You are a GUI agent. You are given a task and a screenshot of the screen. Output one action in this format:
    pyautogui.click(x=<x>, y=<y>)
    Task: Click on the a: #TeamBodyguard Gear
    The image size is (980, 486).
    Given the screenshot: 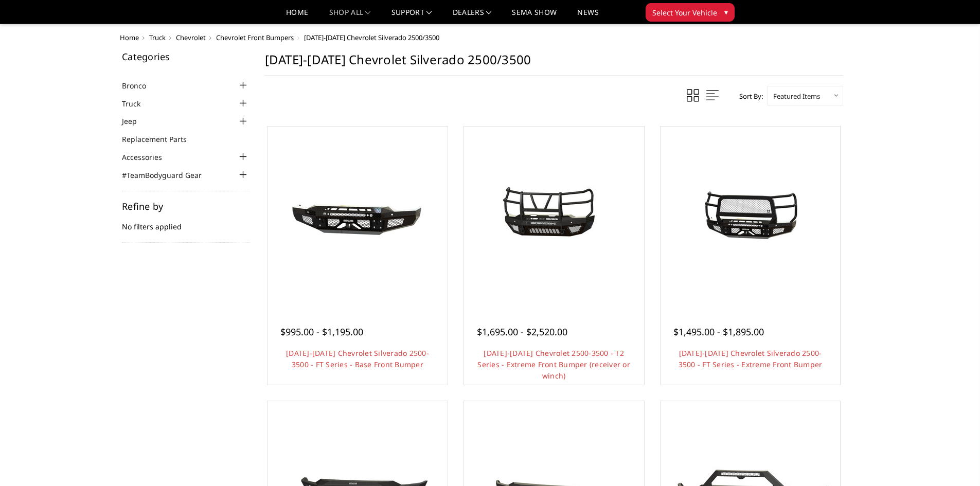 What is the action you would take?
    pyautogui.click(x=168, y=175)
    